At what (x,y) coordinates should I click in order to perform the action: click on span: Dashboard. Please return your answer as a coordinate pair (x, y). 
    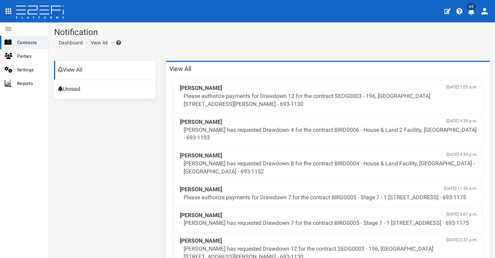
    Looking at the image, I should click on (69, 43).